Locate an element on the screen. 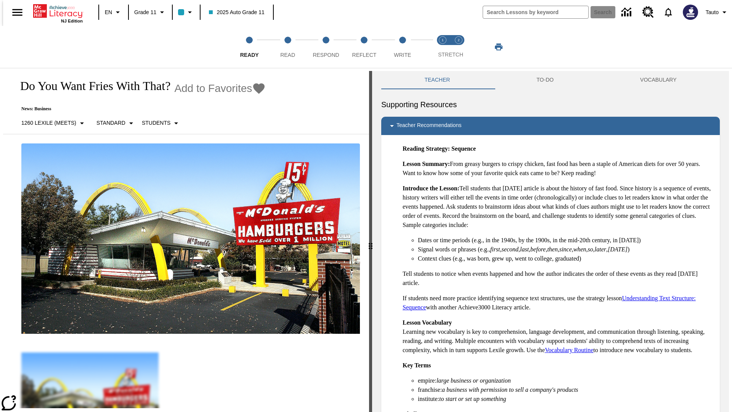  input: search field is located at coordinates (536, 12).